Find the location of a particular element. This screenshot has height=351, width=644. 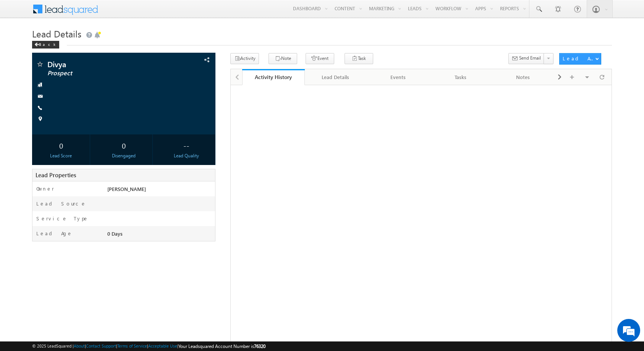

span: Your Leadsquared Account Number is is located at coordinates (222, 346).